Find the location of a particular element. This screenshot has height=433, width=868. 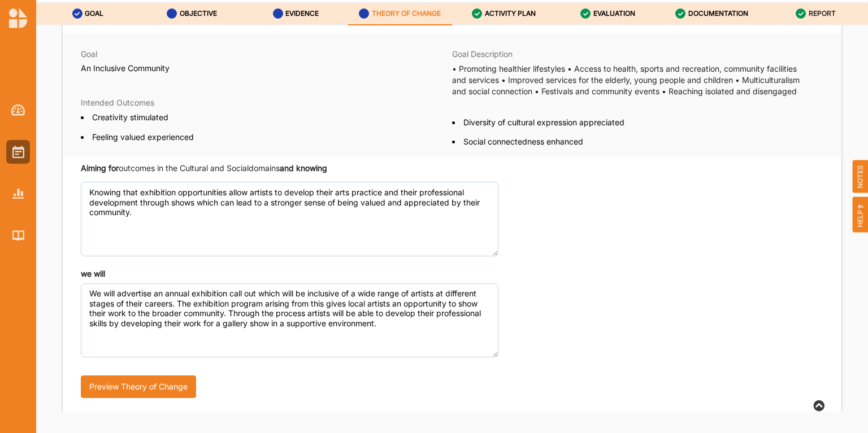

img: Library is located at coordinates (18, 235).